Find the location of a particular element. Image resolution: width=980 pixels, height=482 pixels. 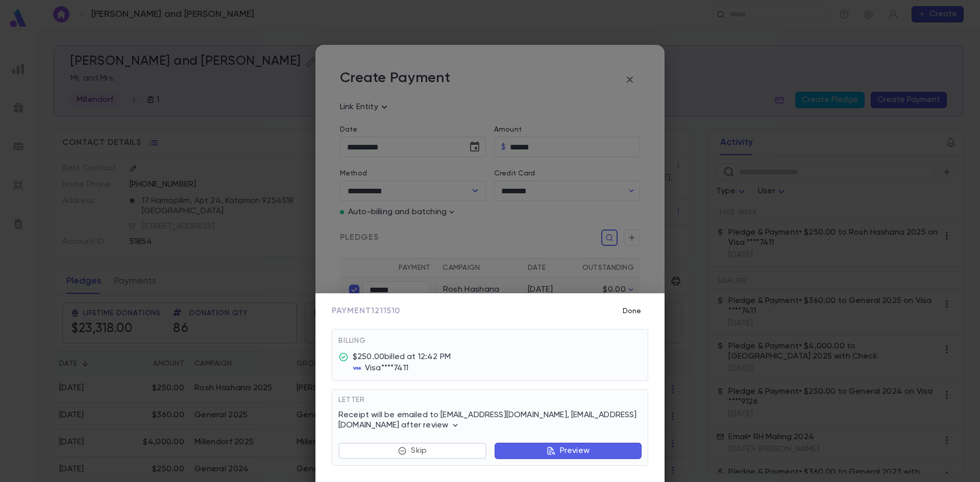

p: Skip is located at coordinates (419, 451).